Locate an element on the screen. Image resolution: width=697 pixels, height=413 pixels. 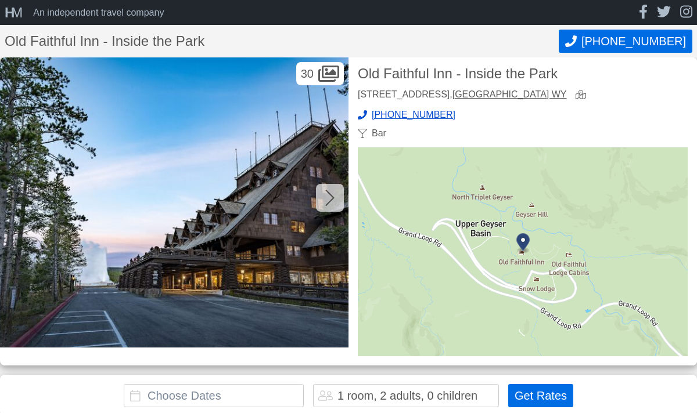
img: Independent is located at coordinates (28, 85).